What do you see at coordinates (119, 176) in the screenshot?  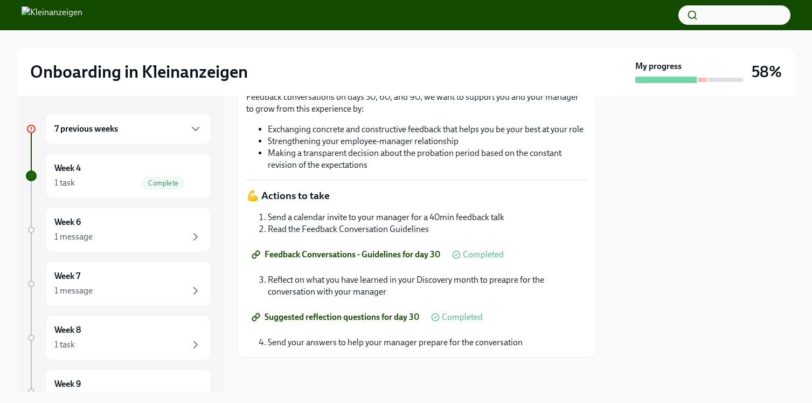 I see `a: Week 41 taskComplete` at bounding box center [119, 176].